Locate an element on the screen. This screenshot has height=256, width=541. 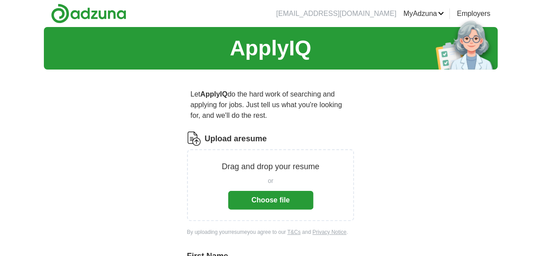
div: By uploading your resume you agree to our and . is located at coordinates (271, 232).